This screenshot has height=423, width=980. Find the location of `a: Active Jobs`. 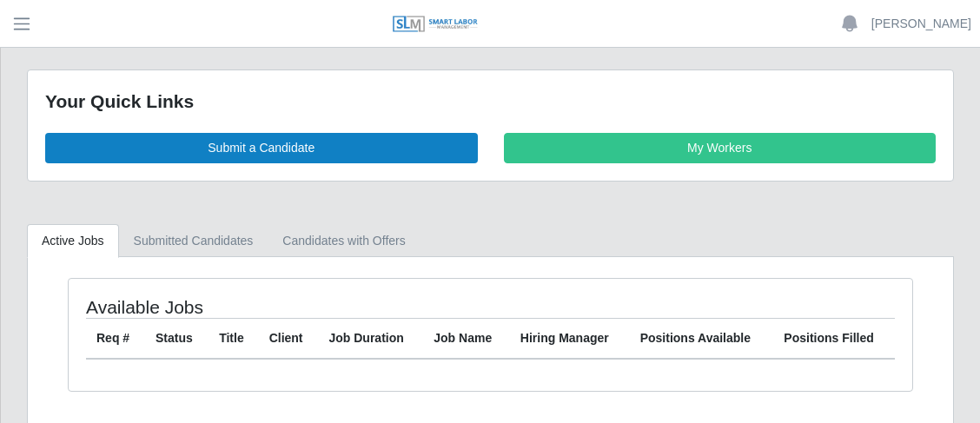

a: Active Jobs is located at coordinates (73, 241).